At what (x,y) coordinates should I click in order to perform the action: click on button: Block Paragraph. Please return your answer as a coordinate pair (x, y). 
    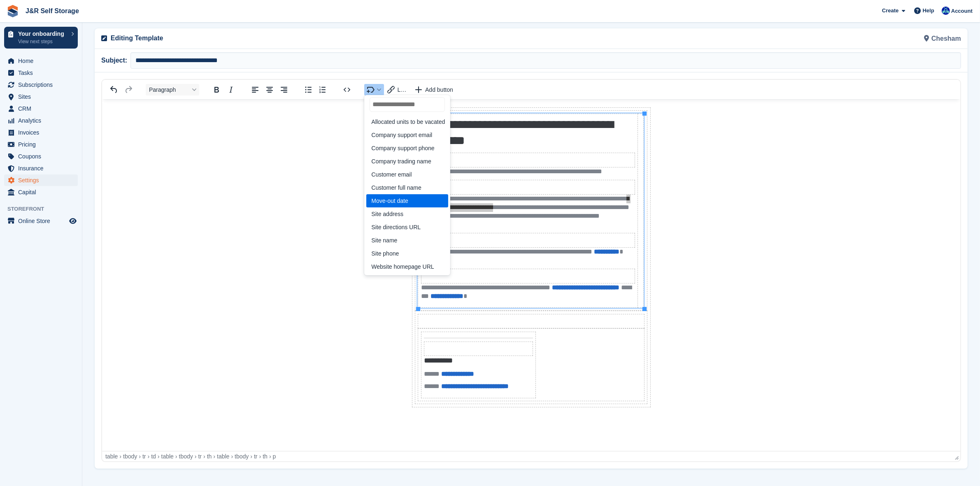
    Looking at the image, I should click on (173, 89).